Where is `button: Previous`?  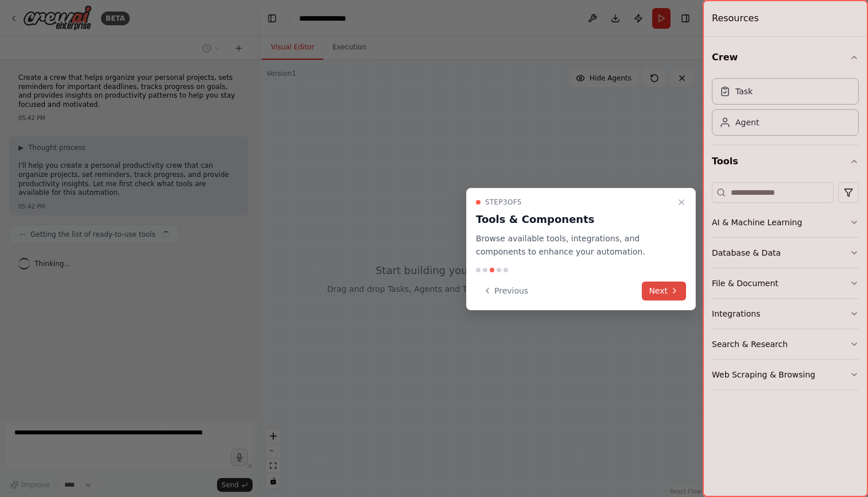
button: Previous is located at coordinates (505, 291).